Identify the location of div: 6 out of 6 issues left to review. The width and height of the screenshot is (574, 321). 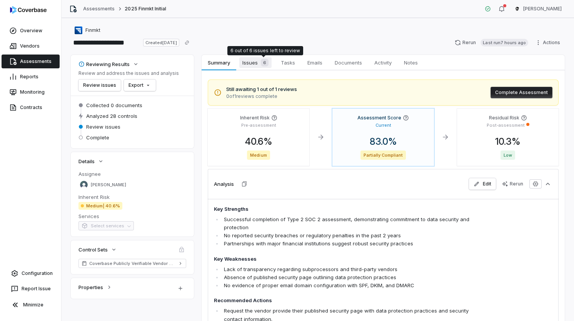
(265, 51).